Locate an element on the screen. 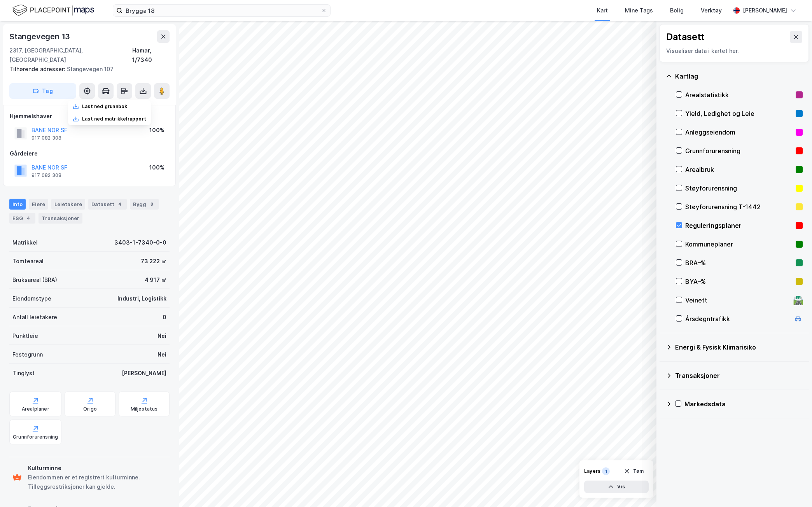 The width and height of the screenshot is (812, 507). div: 8 is located at coordinates (152, 204).